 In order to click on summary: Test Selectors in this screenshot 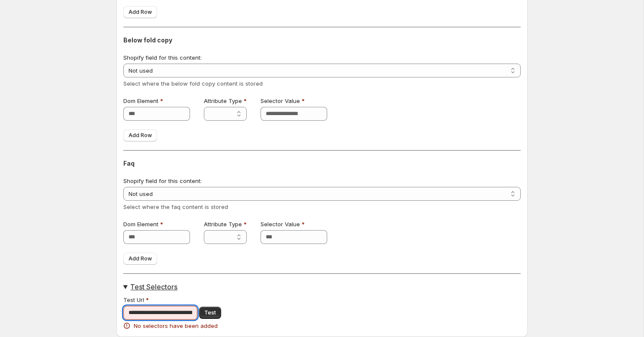, I will do `click(322, 287)`.